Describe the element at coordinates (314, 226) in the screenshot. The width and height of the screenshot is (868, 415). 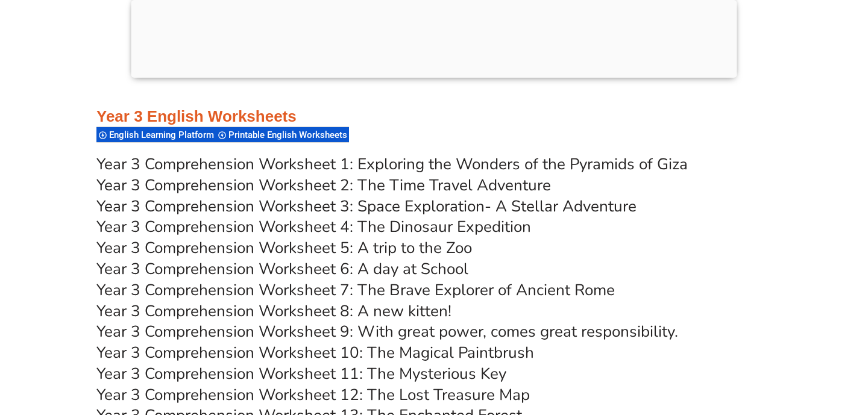
I see `a: Year 3 Comprehension Worksheet 4: The Dinosaur Expedition` at that location.